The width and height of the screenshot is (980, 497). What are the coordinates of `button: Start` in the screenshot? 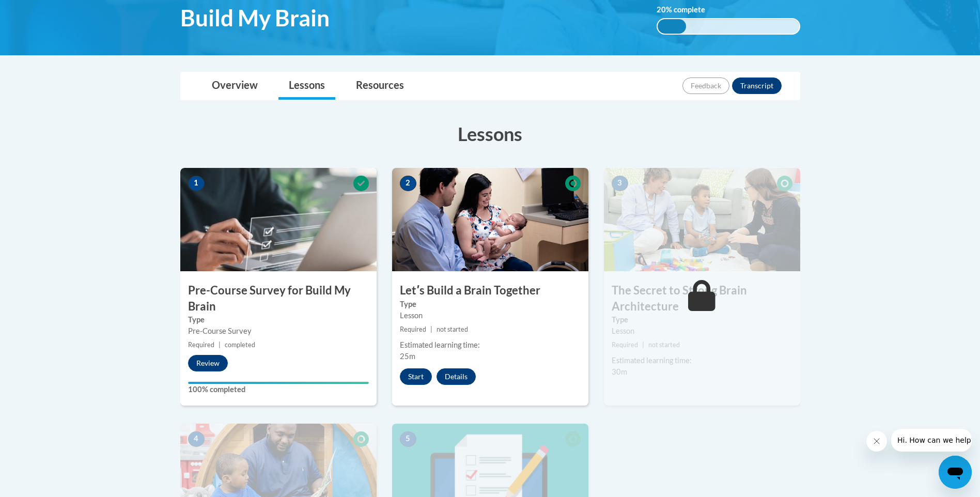 It's located at (416, 377).